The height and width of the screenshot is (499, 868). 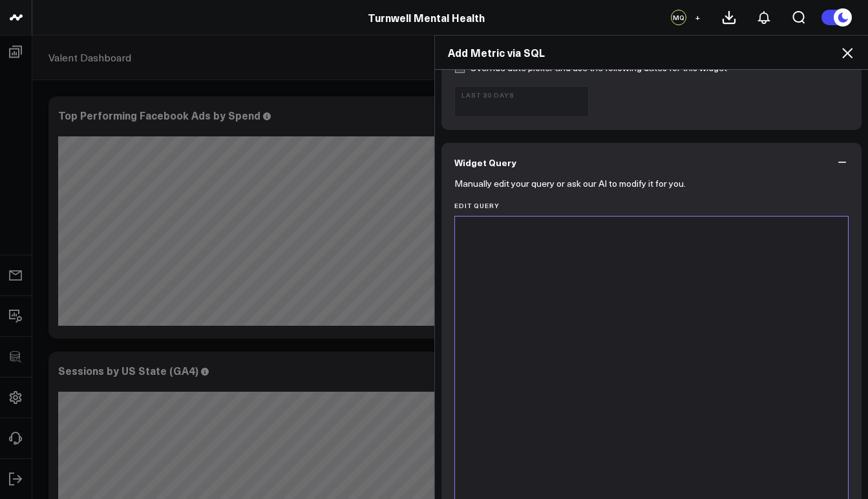 I want to click on label: Edit Query, so click(x=651, y=206).